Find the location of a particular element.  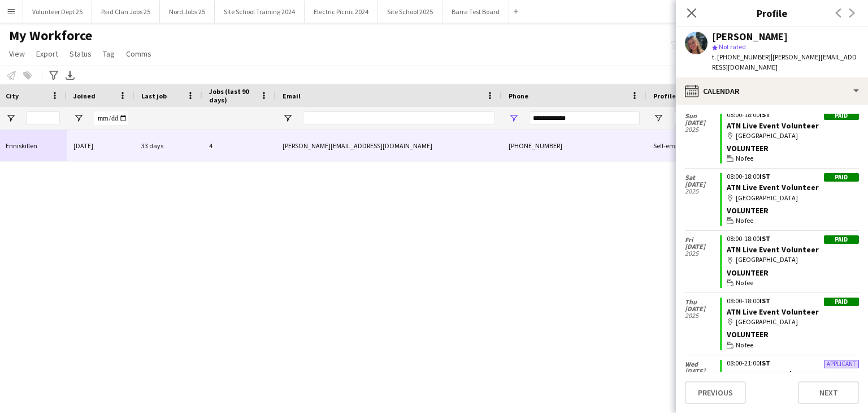

input: City Filter Input is located at coordinates (43, 118).